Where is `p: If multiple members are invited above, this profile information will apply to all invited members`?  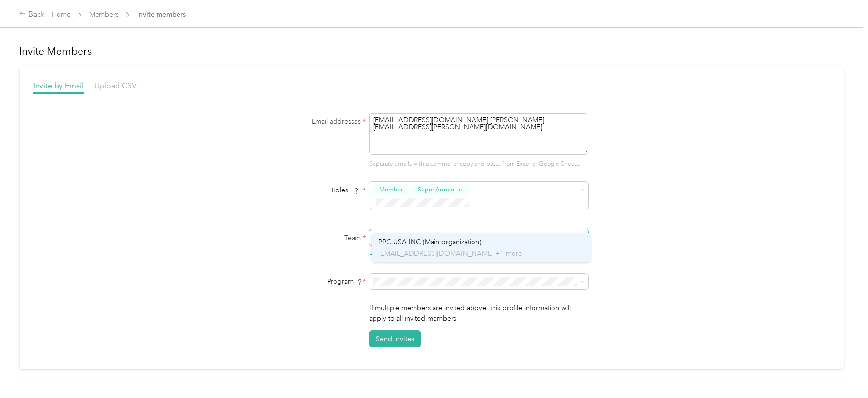 p: If multiple members are invited above, this profile information will apply to all invited members is located at coordinates (478, 313).